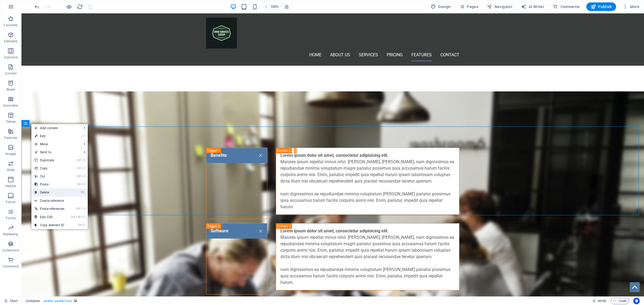 Image resolution: width=644 pixels, height=305 pixels. Describe the element at coordinates (75, 301) in the screenshot. I see `i: This element contains a background` at that location.